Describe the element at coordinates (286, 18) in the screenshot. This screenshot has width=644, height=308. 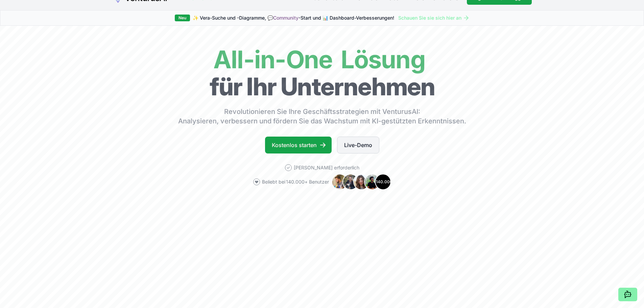
I see `font: Community` at that location.